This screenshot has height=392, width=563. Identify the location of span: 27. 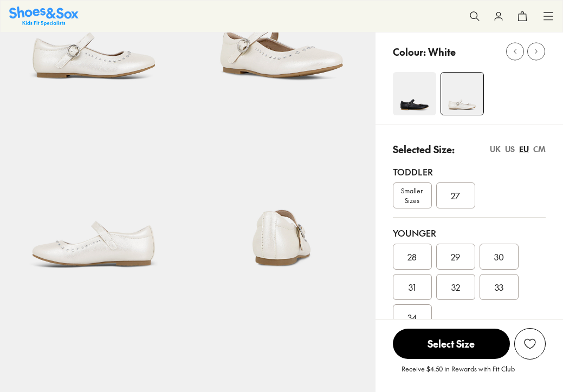
(455, 196).